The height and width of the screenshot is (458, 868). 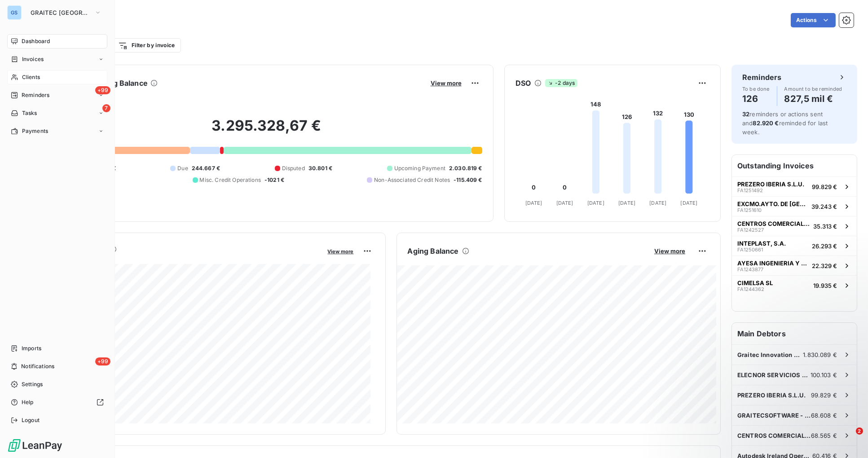 I want to click on img: Logo LeanPay, so click(x=35, y=445).